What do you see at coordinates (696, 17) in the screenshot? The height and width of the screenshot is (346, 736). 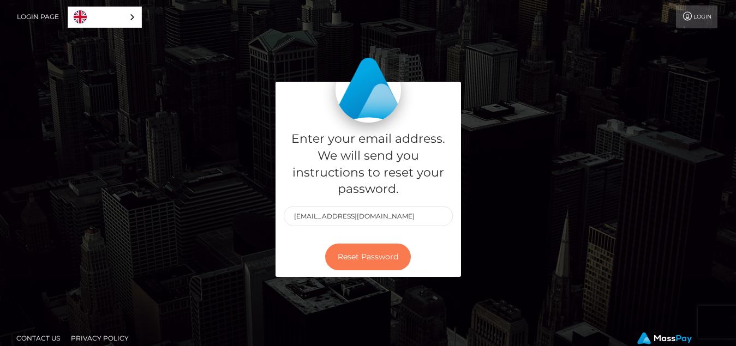 I see `a: Login` at bounding box center [696, 17].